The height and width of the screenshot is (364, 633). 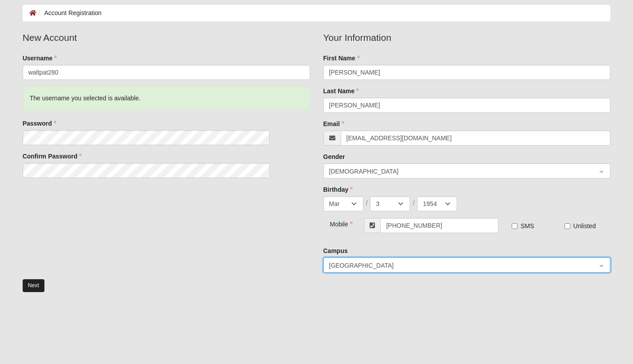 What do you see at coordinates (342, 58) in the screenshot?
I see `label: First Name` at bounding box center [342, 58].